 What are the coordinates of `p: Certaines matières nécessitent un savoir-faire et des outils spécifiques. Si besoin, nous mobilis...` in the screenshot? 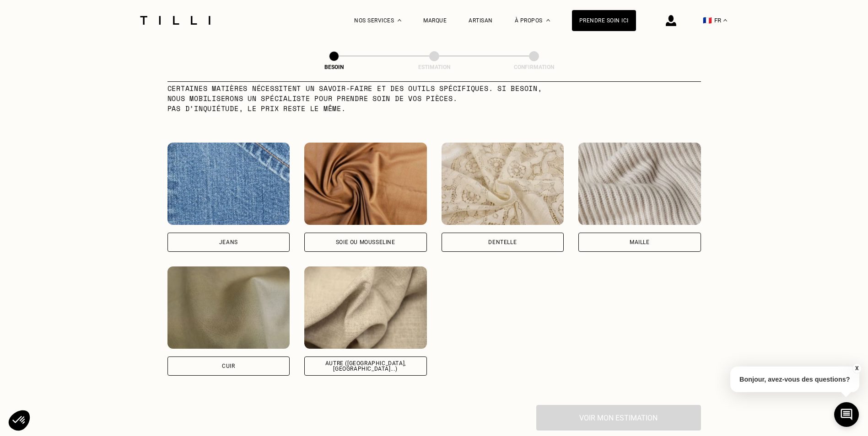 It's located at (364, 98).